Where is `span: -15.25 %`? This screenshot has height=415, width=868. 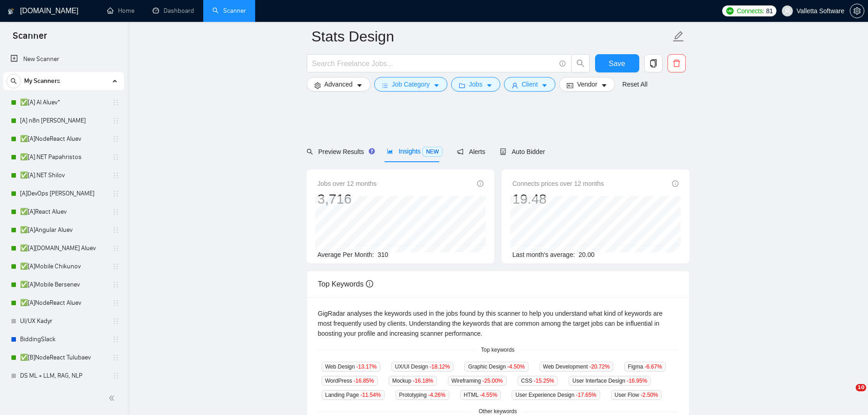 span: -15.25 % is located at coordinates (544, 381).